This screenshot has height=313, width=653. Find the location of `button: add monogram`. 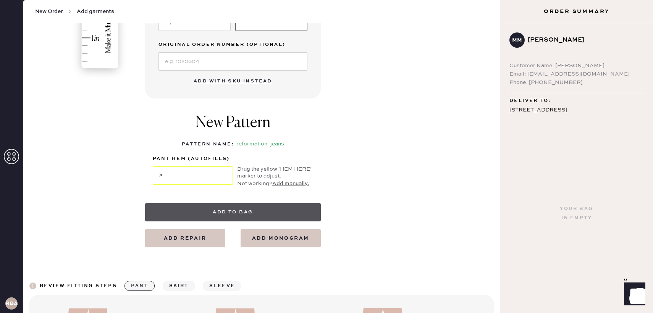

button: add monogram is located at coordinates (281, 238).